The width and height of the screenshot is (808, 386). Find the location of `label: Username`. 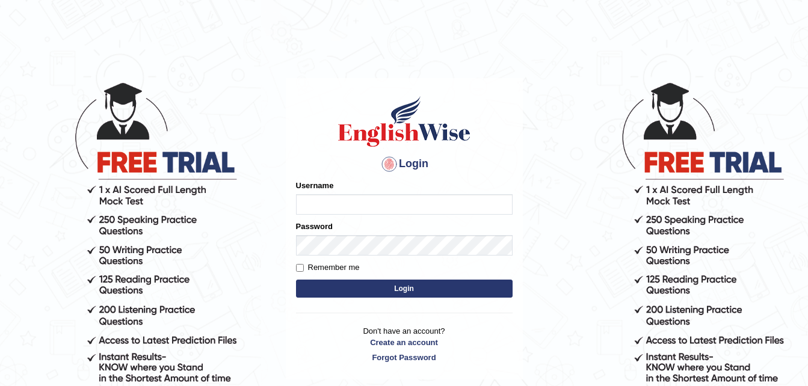

label: Username is located at coordinates (315, 185).